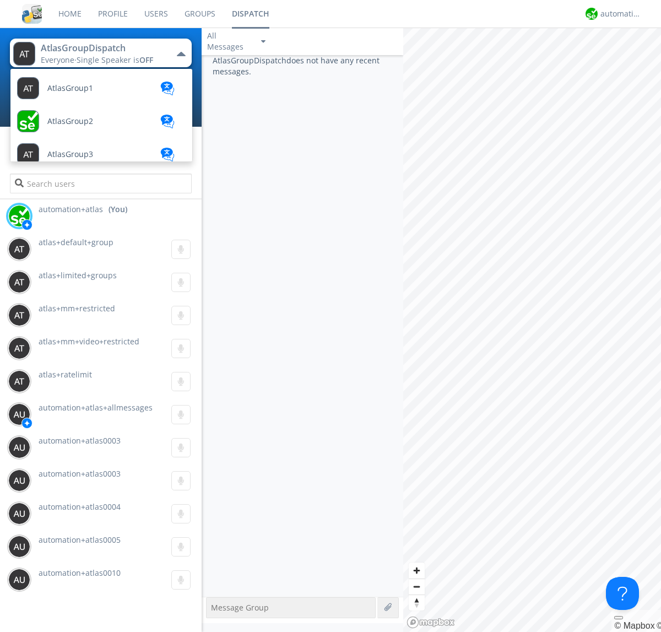 The width and height of the screenshot is (661, 632). I want to click on button: Toggle attribution, so click(619, 618).